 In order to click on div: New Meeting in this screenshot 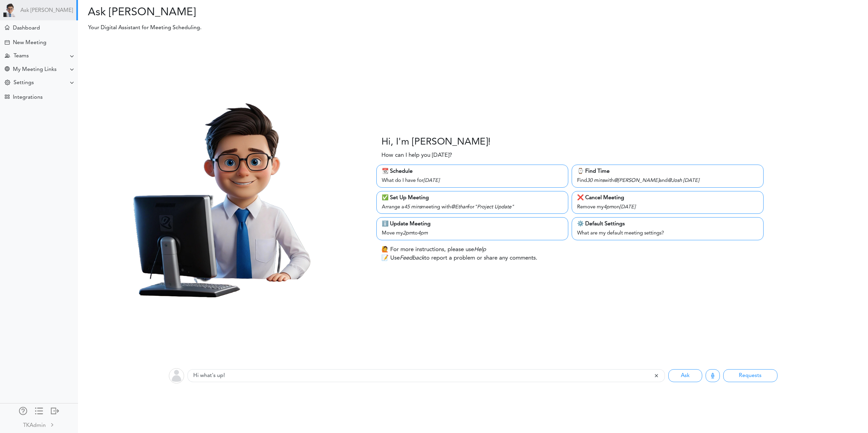, I will do `click(30, 42)`.